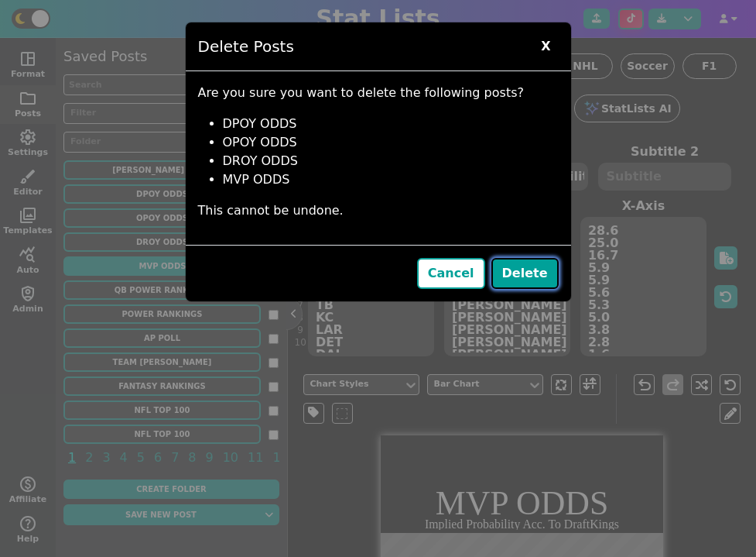  I want to click on button: Delete, so click(525, 273).